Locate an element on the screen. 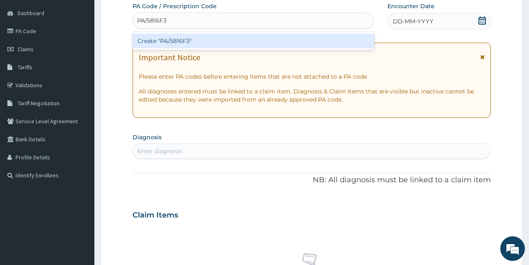 This screenshot has height=265, width=529. p: All diagnoses entered must be linked to a claim item. Diagnosis & Claim Items that are visible bu... is located at coordinates (311, 96).